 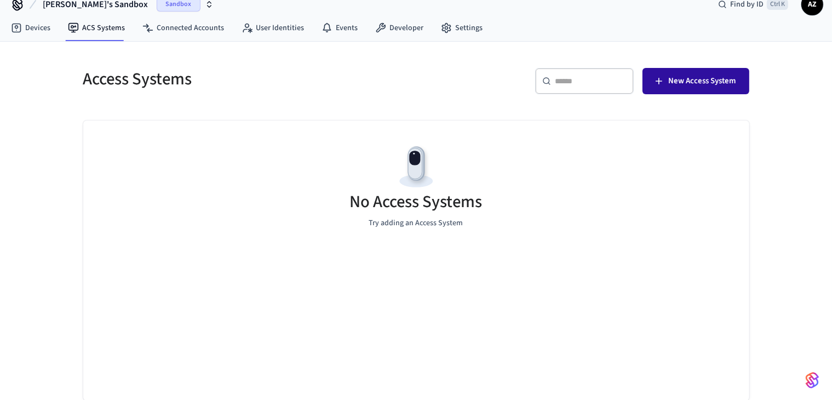 What do you see at coordinates (462, 28) in the screenshot?
I see `a: Settings` at bounding box center [462, 28].